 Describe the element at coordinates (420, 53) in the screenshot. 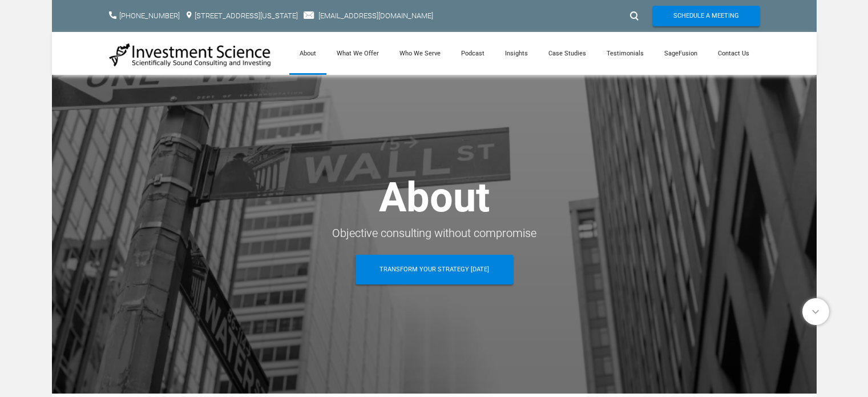

I see `a: Who We Serve` at that location.